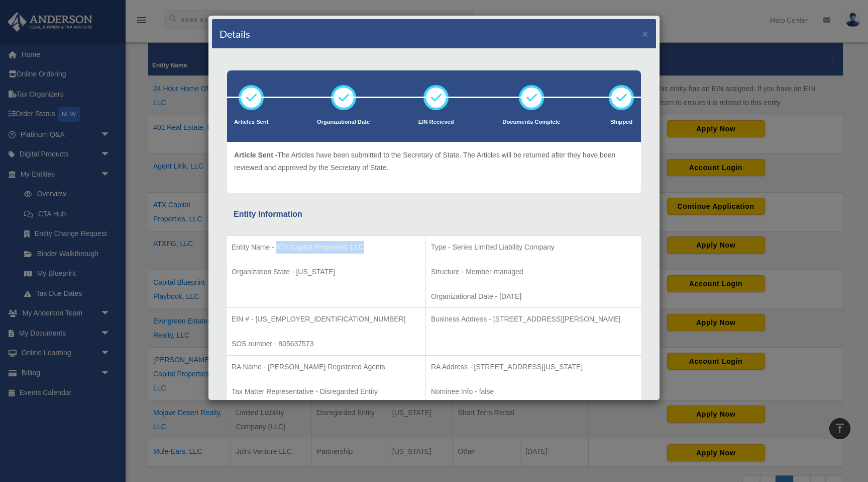 The width and height of the screenshot is (868, 482). I want to click on p: Structure - Member-managed, so click(534, 272).